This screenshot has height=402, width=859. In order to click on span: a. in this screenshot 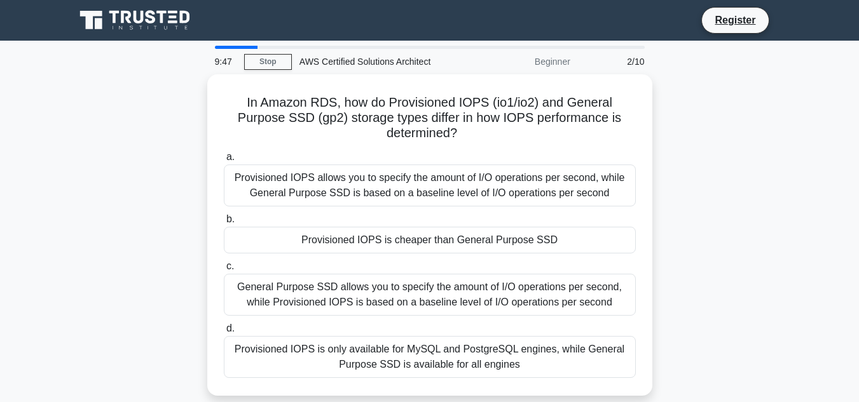, I will do `click(230, 156)`.